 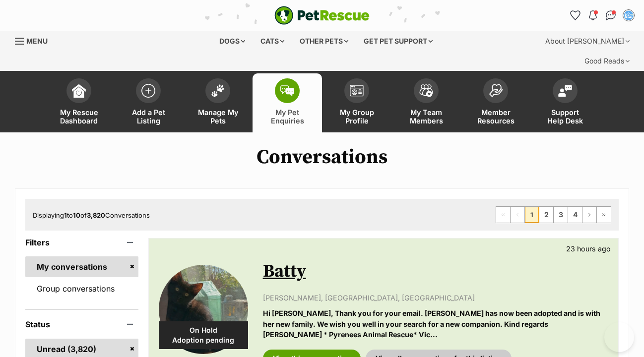 What do you see at coordinates (496, 103) in the screenshot?
I see `a: Member Resources` at bounding box center [496, 103].